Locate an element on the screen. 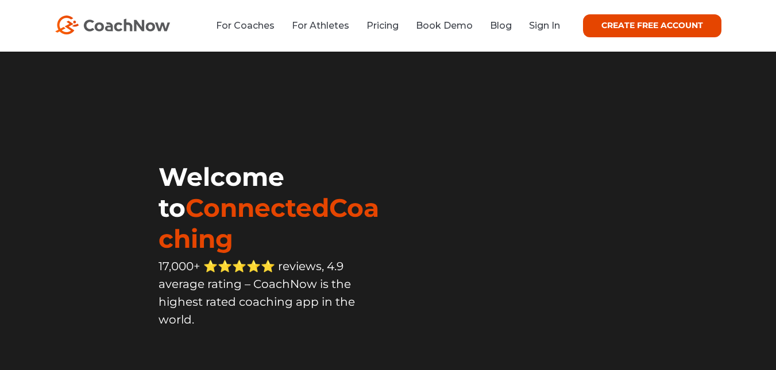 Image resolution: width=776 pixels, height=370 pixels. a: For Athletes is located at coordinates (320, 25).